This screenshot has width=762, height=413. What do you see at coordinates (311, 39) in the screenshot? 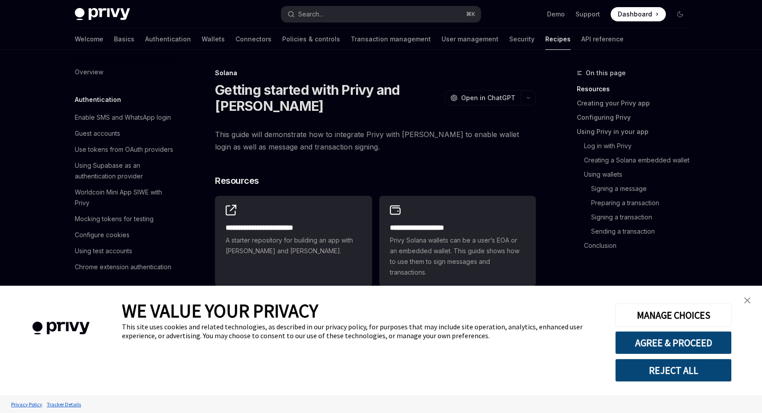
I see `a: Policies & controls` at bounding box center [311, 39].